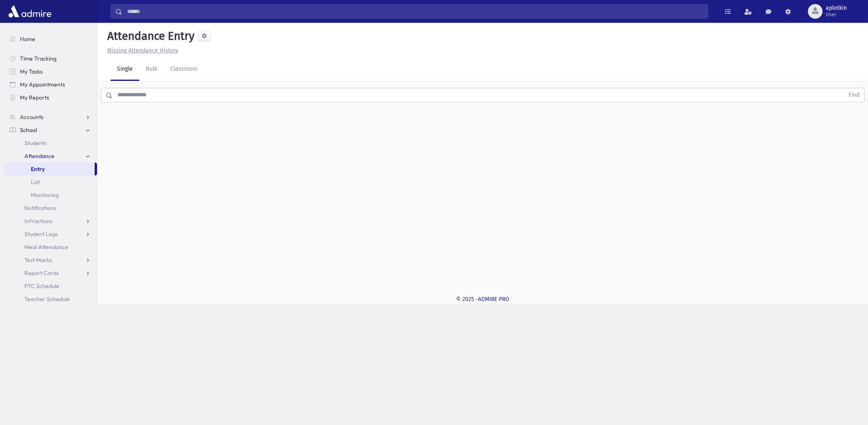 This screenshot has width=868, height=425. Describe the element at coordinates (50, 130) in the screenshot. I see `a: School` at that location.